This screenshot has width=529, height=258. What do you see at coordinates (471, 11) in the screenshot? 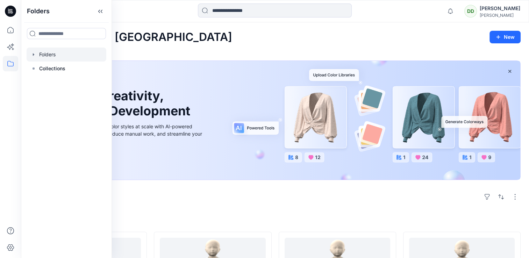
I see `div: DD` at bounding box center [471, 11].